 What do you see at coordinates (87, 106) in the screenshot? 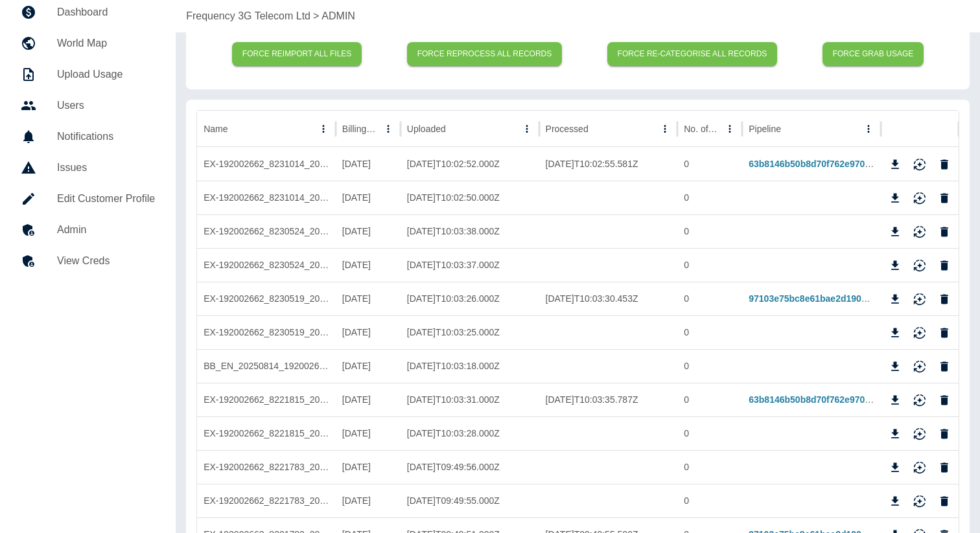
I see `a: Users` at bounding box center [87, 106].